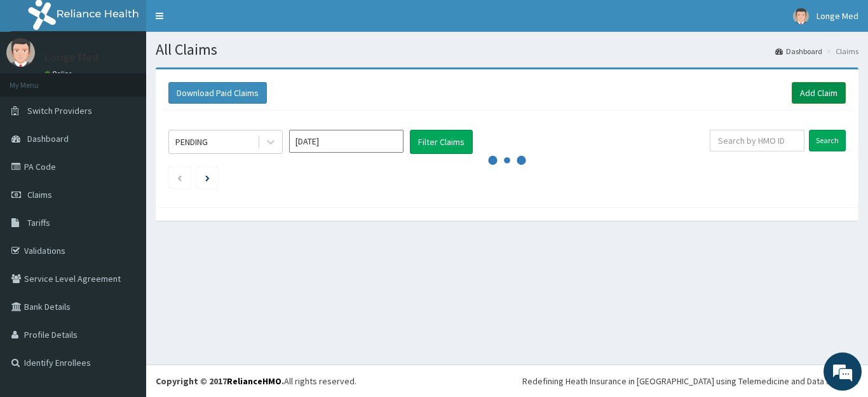  What do you see at coordinates (254, 381) in the screenshot?
I see `a: RelianceHMO` at bounding box center [254, 381].